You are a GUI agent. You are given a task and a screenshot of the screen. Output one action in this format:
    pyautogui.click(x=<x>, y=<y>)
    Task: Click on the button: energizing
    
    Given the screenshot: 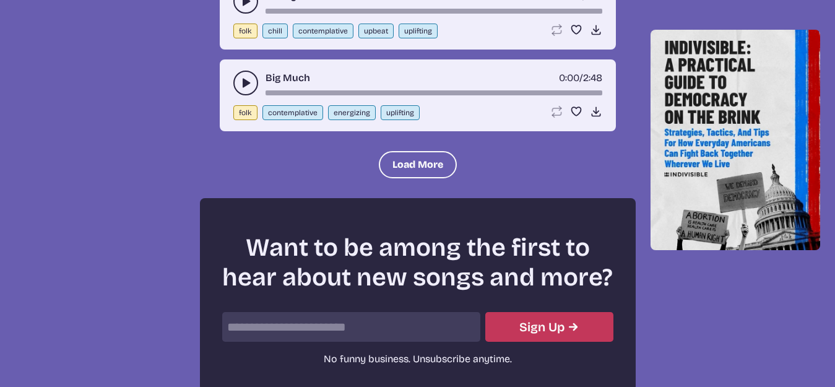 What is the action you would take?
    pyautogui.click(x=351, y=113)
    